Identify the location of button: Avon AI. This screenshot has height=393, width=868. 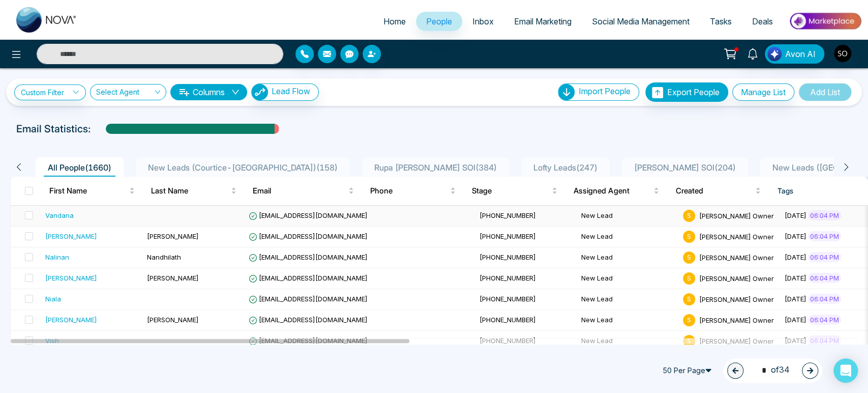
(795, 54).